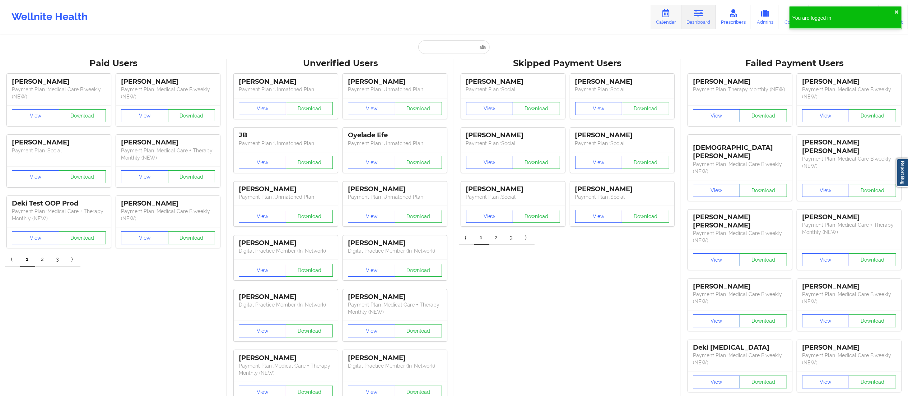  I want to click on a: Coaches, so click(794, 17).